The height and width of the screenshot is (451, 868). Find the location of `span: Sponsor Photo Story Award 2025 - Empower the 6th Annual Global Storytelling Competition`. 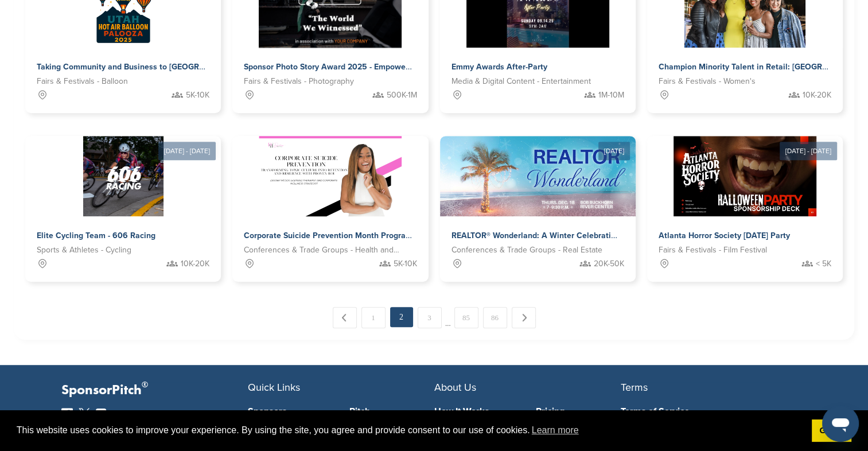

span: Sponsor Photo Story Award 2025 - Empower the 6th Annual Global Storytelling Competition is located at coordinates (415, 66).